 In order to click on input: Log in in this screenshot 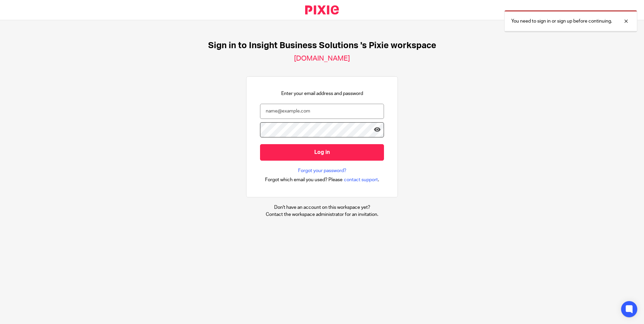, I will do `click(322, 153)`.